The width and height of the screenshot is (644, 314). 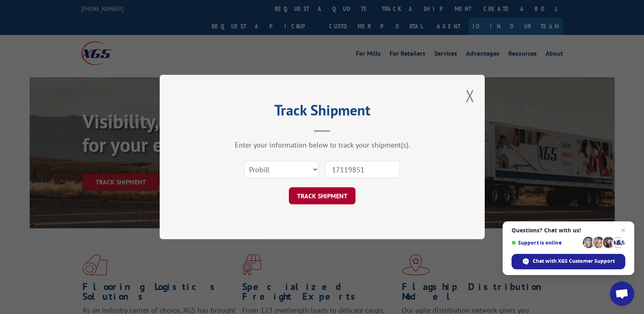 What do you see at coordinates (546, 243) in the screenshot?
I see `span: Support is online` at bounding box center [546, 243].